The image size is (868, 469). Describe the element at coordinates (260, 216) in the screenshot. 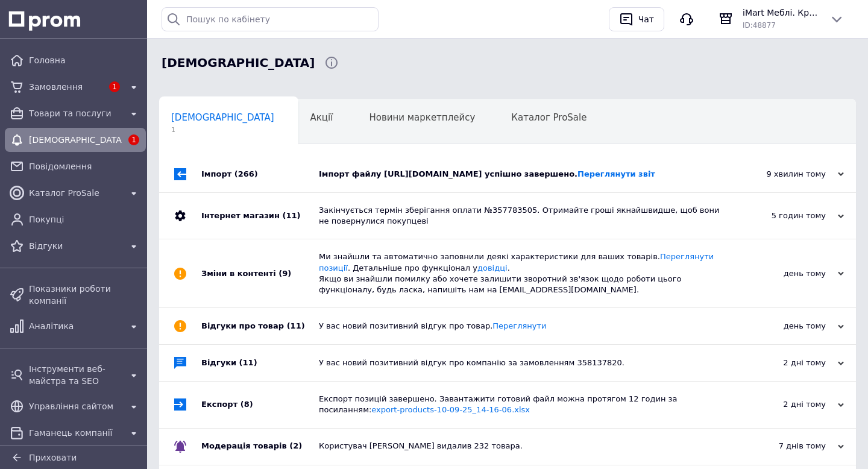

I see `div: Інтернет магазин` at that location.